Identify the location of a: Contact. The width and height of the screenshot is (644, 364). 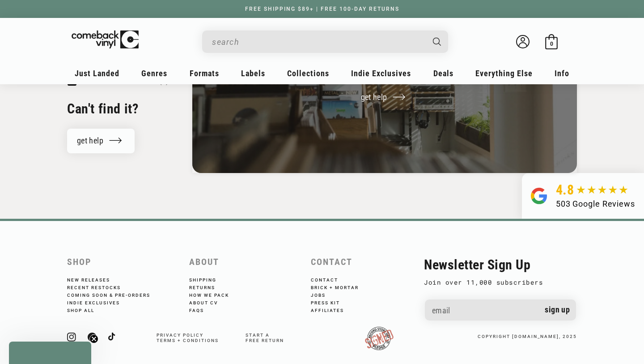
(331, 280).